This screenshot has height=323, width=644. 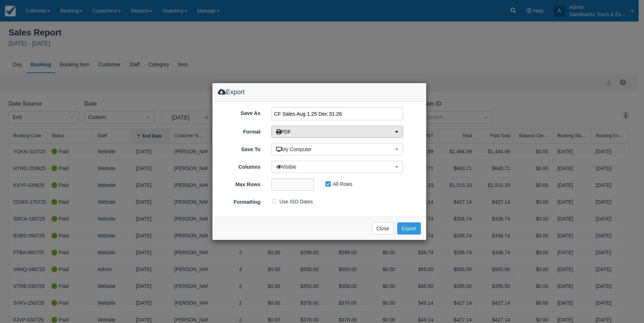 I want to click on label: Max Rows, so click(x=239, y=183).